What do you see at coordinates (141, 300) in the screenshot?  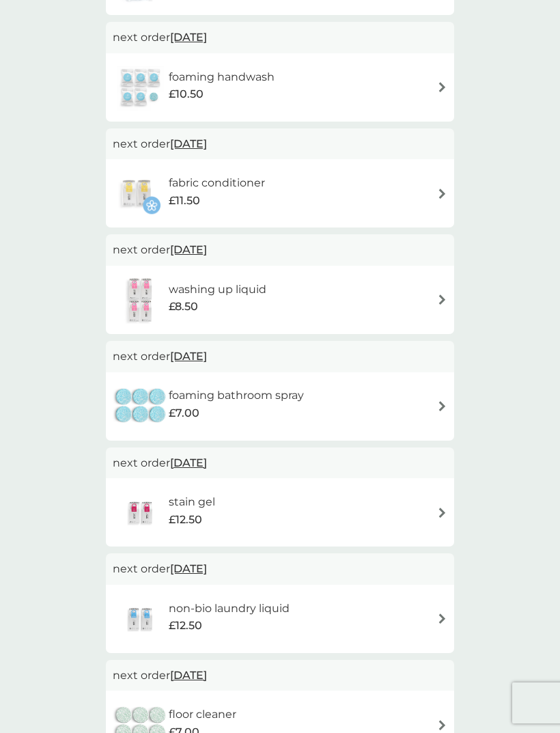 I see `img: washing up liquid` at bounding box center [141, 300].